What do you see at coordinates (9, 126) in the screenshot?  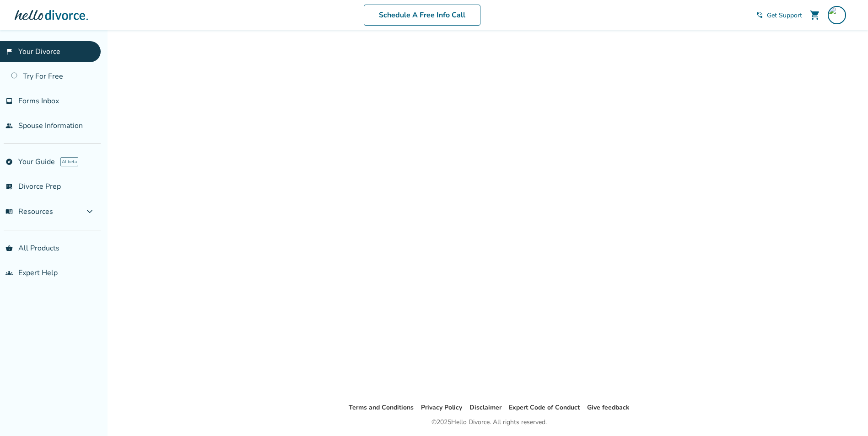 I see `span: people` at bounding box center [9, 126].